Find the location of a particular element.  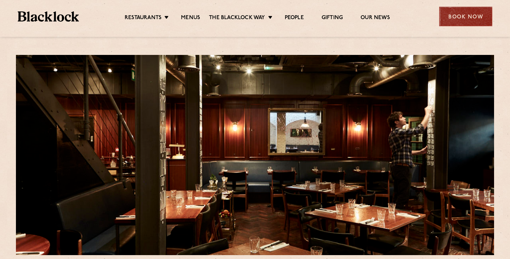

a: Menus is located at coordinates (190, 18).